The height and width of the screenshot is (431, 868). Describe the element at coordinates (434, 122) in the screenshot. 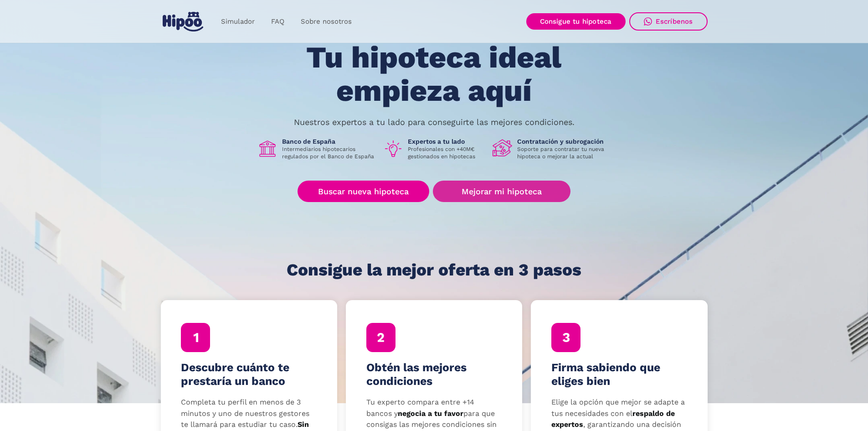

I see `p: Nuestros expertos a tu lado para conseguirte las mejores condiciones.` at that location.